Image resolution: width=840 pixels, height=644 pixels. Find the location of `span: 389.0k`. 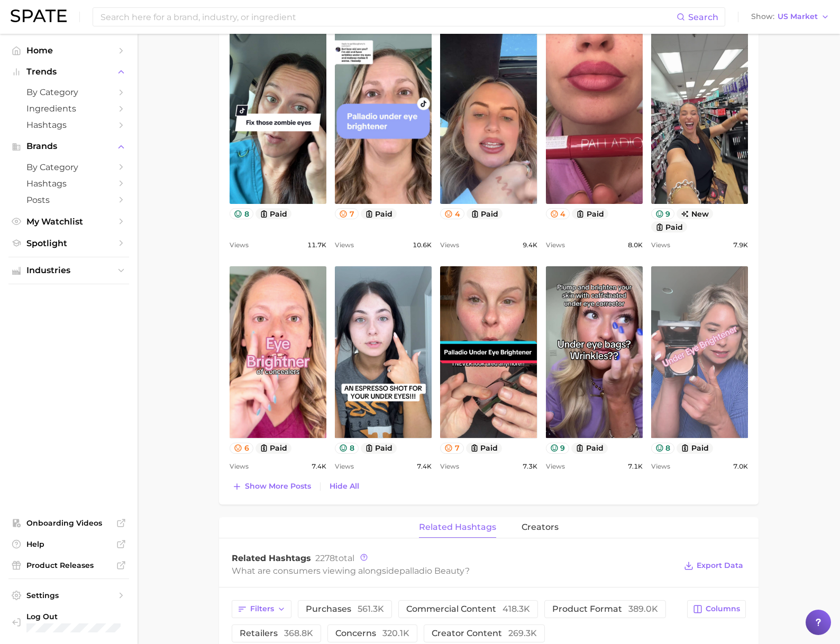

span: 389.0k is located at coordinates (643, 609).